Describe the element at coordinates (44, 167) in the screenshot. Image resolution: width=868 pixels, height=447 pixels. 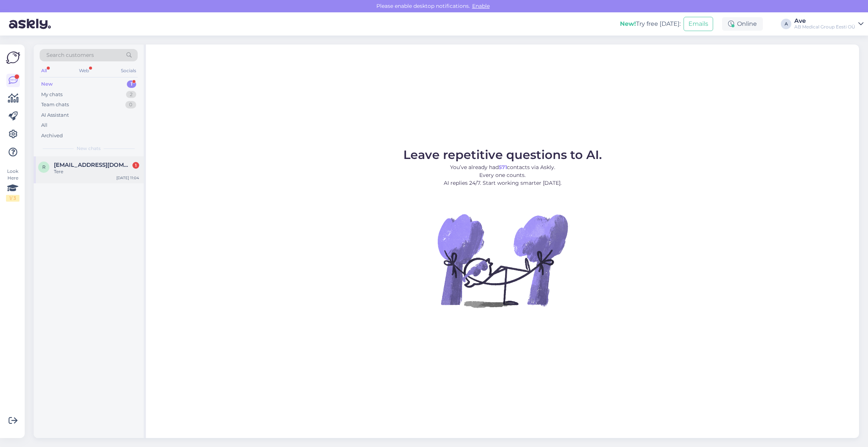
I see `span: r` at that location.